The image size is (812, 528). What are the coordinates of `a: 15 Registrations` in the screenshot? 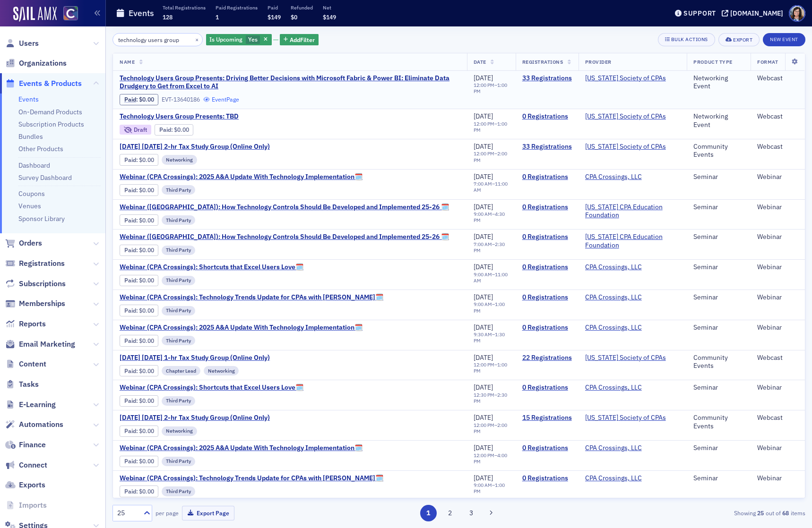 It's located at (547, 418).